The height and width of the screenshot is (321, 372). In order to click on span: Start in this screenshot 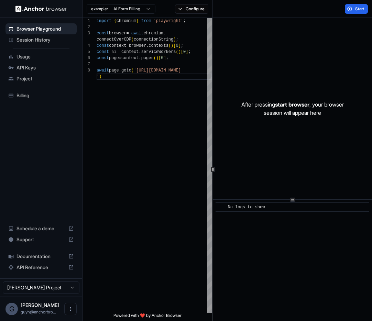, I will do `click(360, 9)`.